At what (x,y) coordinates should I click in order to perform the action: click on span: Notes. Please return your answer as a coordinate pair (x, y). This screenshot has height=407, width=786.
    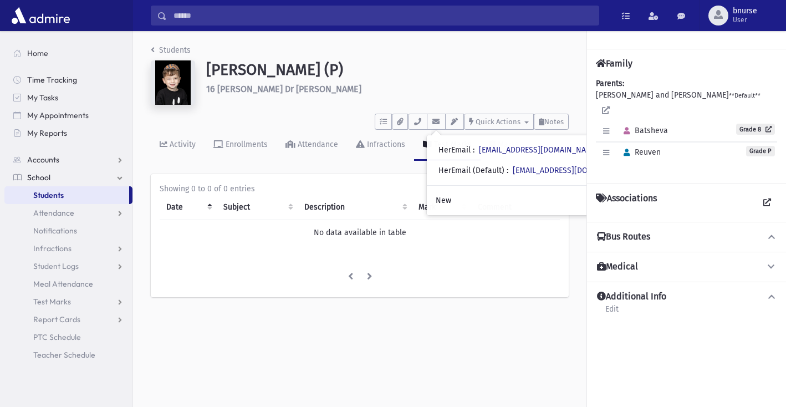
    Looking at the image, I should click on (554, 121).